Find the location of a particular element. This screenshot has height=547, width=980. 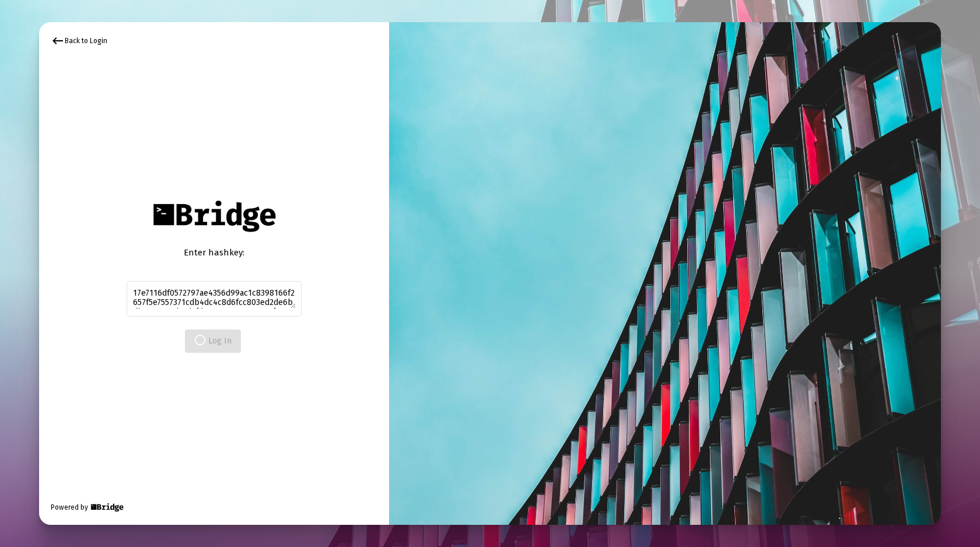

div: Enter hashkey: is located at coordinates (214, 252).